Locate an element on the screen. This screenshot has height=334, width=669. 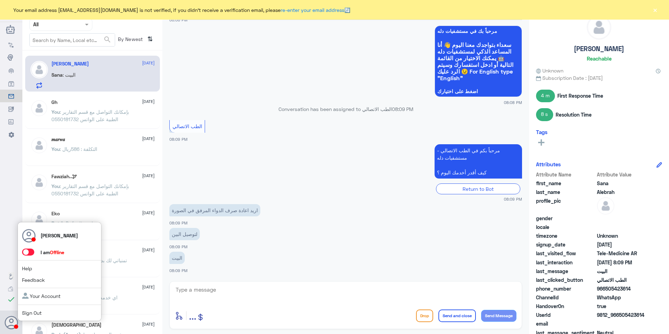
h5: Gh is located at coordinates (54, 102).